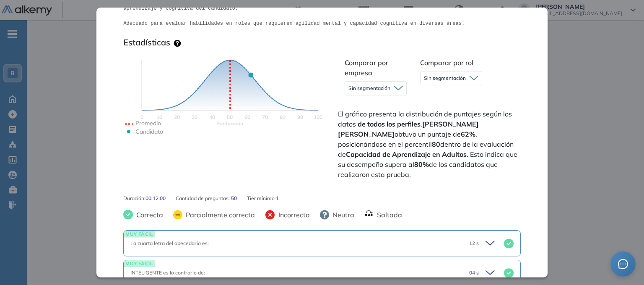  I want to click on span: INTELIGENTE es lo contrario de:, so click(168, 272).